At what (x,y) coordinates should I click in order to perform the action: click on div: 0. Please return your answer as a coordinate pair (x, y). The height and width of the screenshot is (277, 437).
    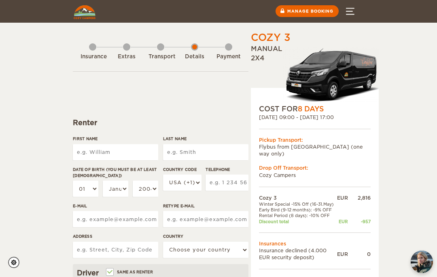
    Looking at the image, I should click on (359, 254).